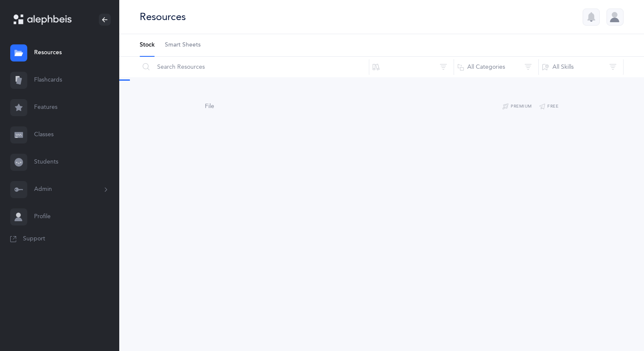 The width and height of the screenshot is (644, 351). I want to click on button: Premium, so click(517, 107).